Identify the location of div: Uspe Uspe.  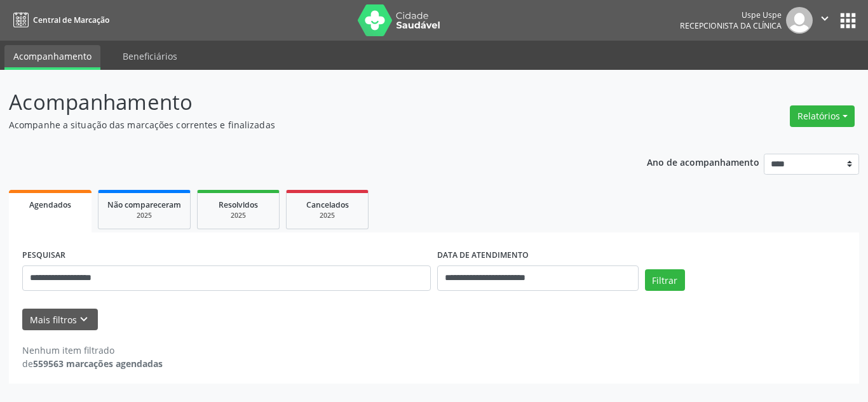
(731, 15).